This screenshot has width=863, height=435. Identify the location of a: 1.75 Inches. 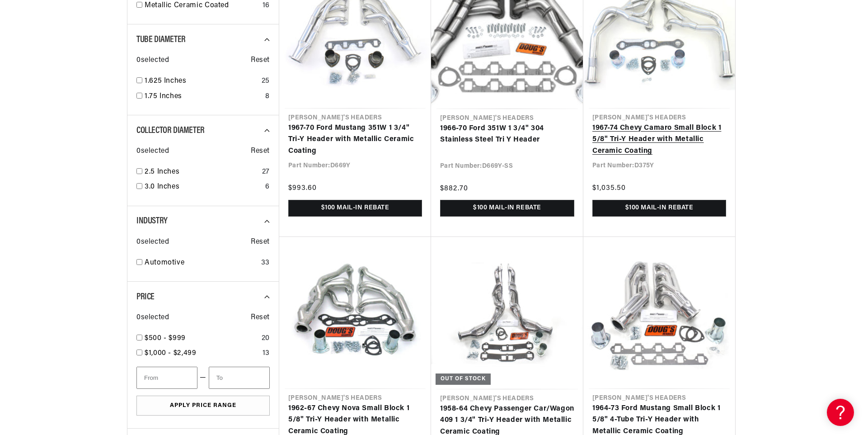
(203, 97).